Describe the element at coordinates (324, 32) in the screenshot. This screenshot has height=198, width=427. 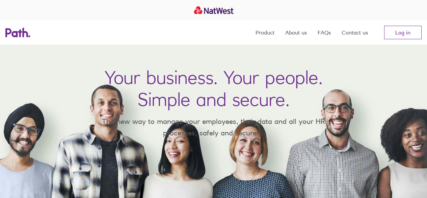
I see `a: FAQs` at that location.